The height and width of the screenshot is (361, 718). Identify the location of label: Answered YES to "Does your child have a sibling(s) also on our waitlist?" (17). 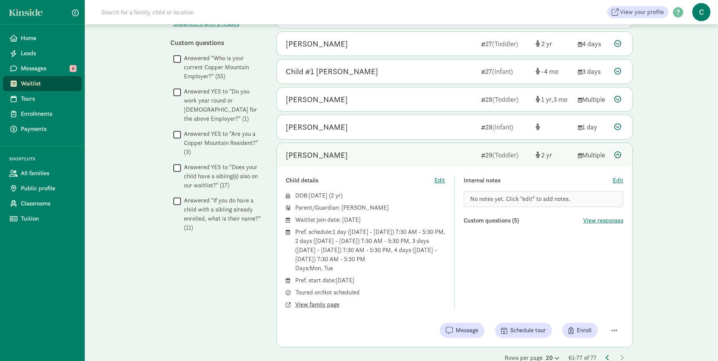
(221, 176).